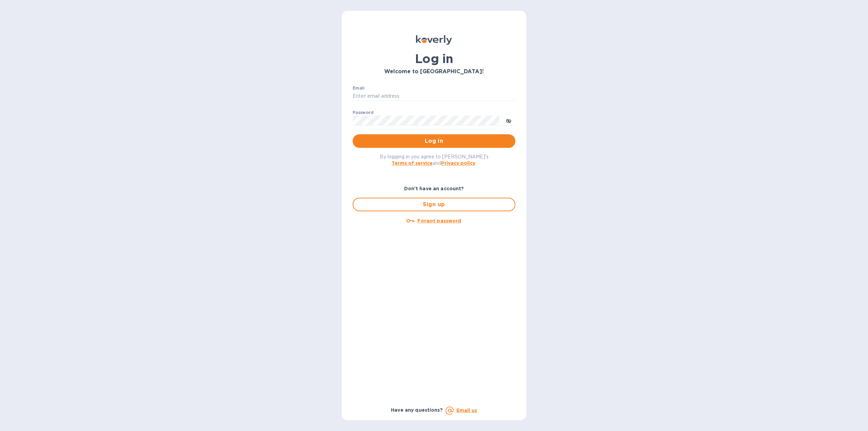  I want to click on b: Don't have an account?, so click(434, 189).